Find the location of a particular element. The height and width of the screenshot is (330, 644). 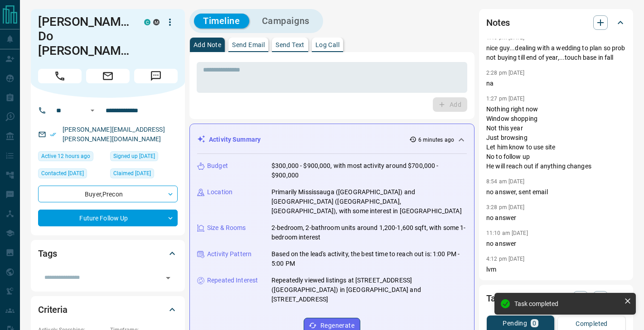

p: na is located at coordinates (556, 83).